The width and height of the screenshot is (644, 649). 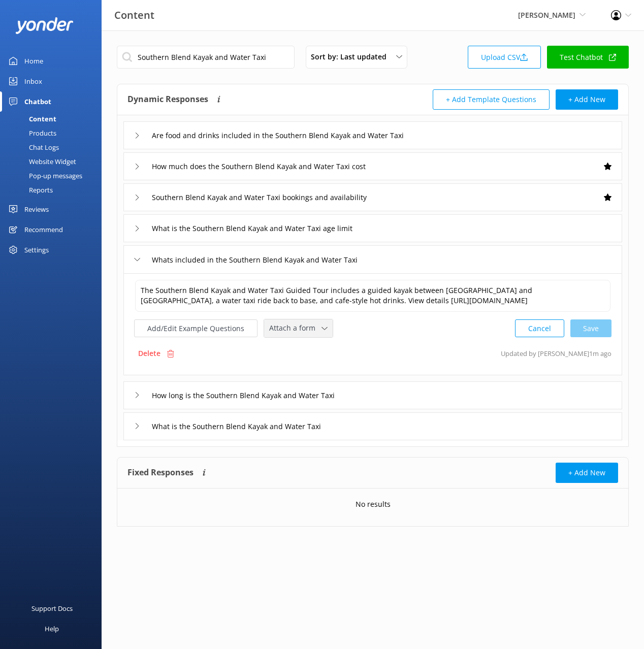 What do you see at coordinates (206, 57) in the screenshot?
I see `input: Search all Chatbot Content` at bounding box center [206, 57].